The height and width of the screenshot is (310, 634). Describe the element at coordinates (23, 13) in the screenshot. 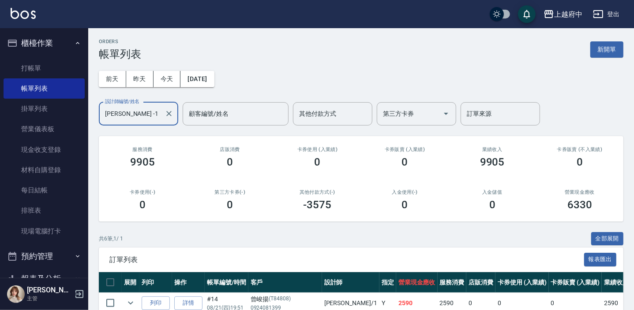

I see `img: Logo` at that location.